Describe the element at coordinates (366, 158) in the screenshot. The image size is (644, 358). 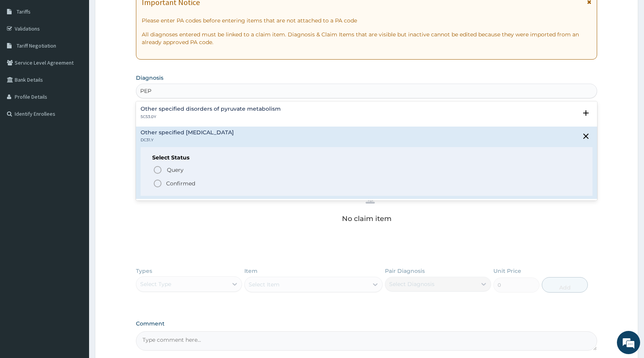
I see `h6: Select Status` at that location.